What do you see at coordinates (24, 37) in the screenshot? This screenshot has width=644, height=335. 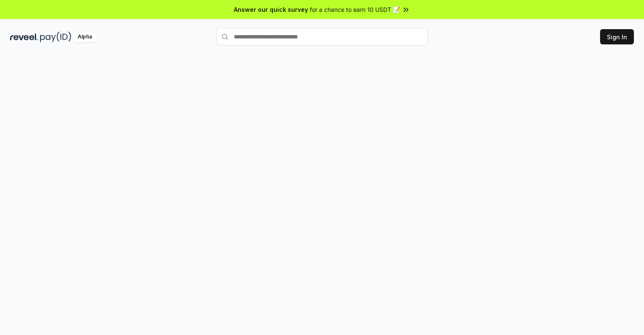 I see `img: reveel_dark` at bounding box center [24, 37].